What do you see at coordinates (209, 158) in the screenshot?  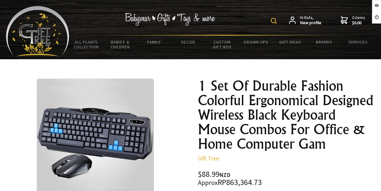 I see `a: Gift Tree` at bounding box center [209, 158].